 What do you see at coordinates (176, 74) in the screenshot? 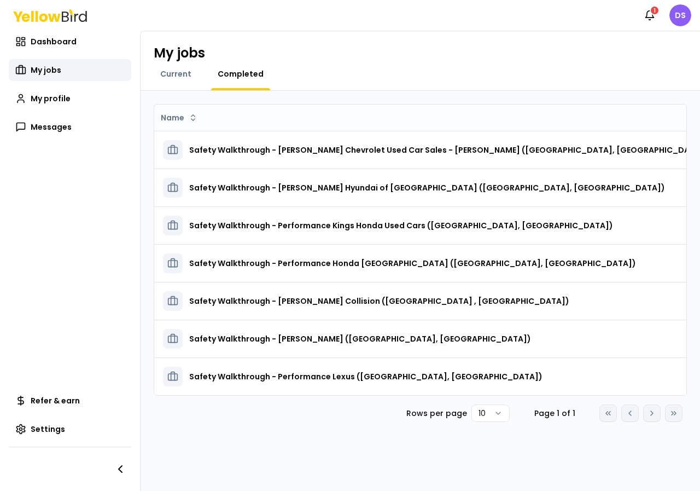
I see `a: Current` at bounding box center [176, 74].